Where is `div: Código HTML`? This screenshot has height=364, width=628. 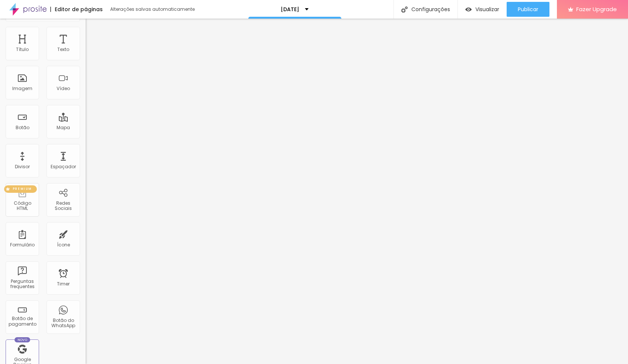 div: Código HTML is located at coordinates (22, 206).